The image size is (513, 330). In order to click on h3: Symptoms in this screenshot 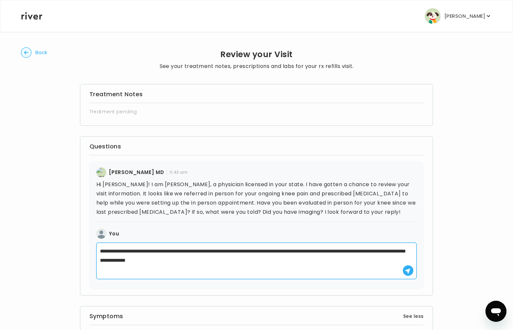, I will do `click(106, 316)`.